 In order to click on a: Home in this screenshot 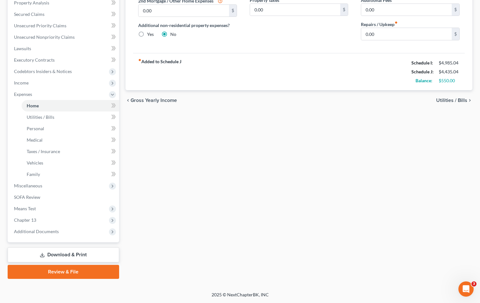, I will do `click(70, 106)`.